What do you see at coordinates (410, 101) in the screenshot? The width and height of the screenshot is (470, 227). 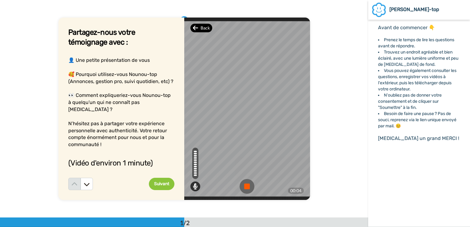 I see `span: N'oubliez pas de donner votre consentement et de cliquer sur "Soumettre" à la fin.` at bounding box center [410, 101].